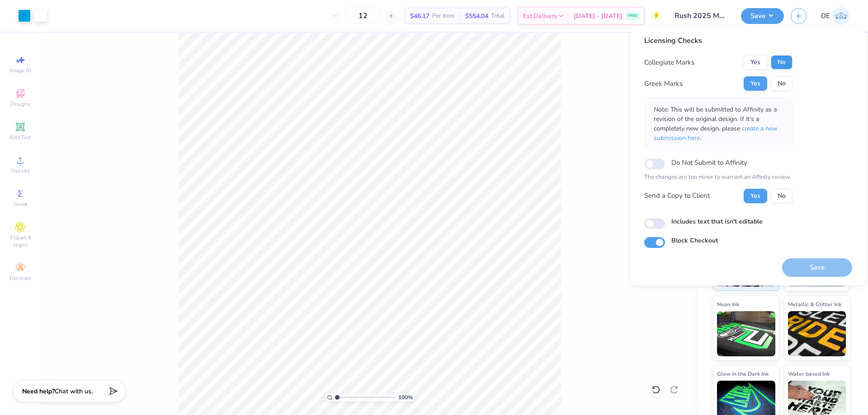 Image resolution: width=868 pixels, height=415 pixels. Describe the element at coordinates (663, 84) in the screenshot. I see `div: Greek Marks` at that location.